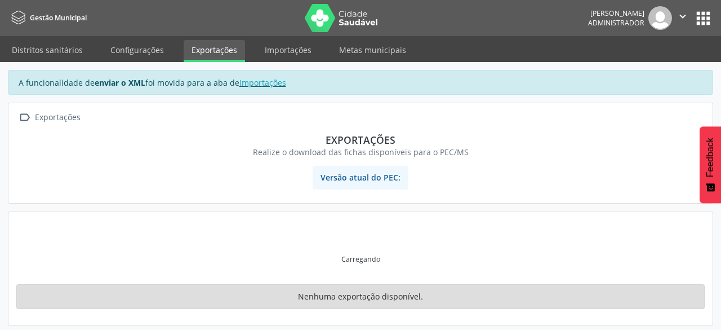 This screenshot has height=330, width=721. I want to click on a:  Exportações, so click(49, 117).